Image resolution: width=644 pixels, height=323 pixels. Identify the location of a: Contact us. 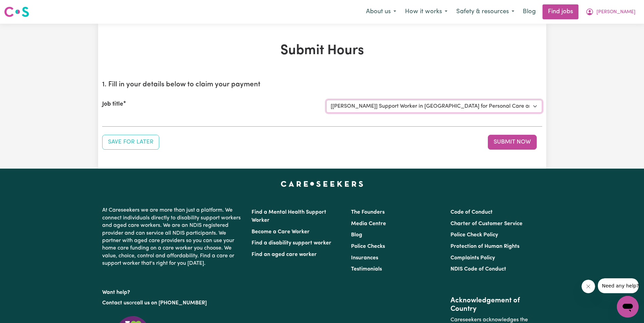
(116, 303).